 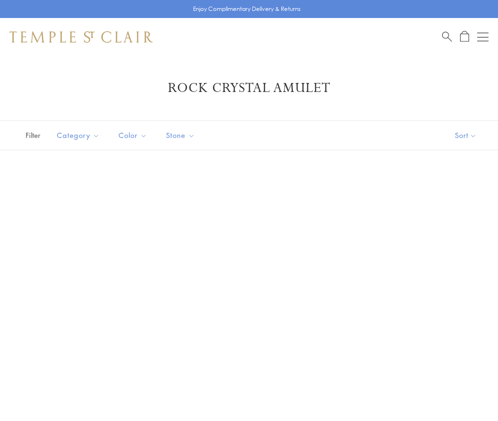 What do you see at coordinates (447, 37) in the screenshot?
I see `a: Search` at bounding box center [447, 37].